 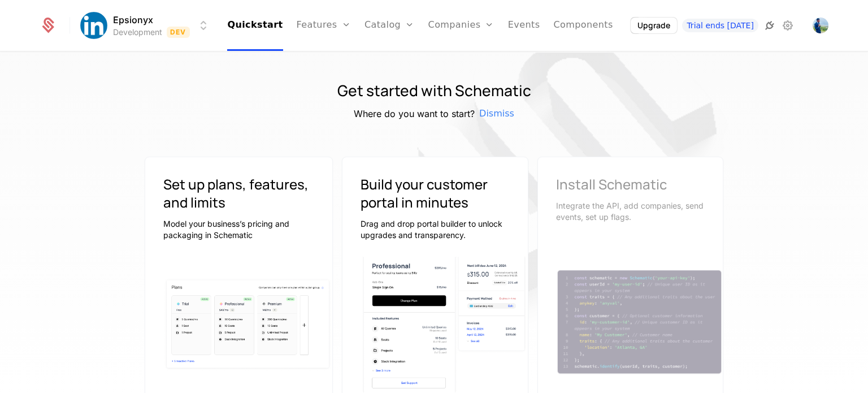 What do you see at coordinates (239, 193) in the screenshot?
I see `h3: Set up plans, features, and limits` at bounding box center [239, 193].